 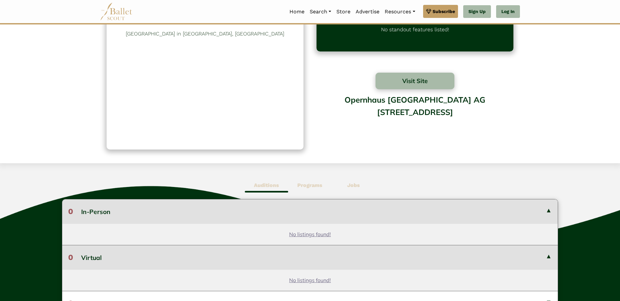 I want to click on a: Log In, so click(x=508, y=12).